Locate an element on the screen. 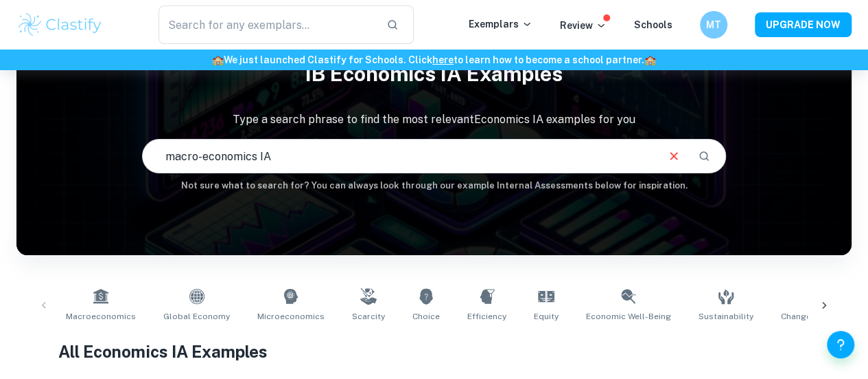 The image size is (868, 379). button: Clear is located at coordinates (674, 156).